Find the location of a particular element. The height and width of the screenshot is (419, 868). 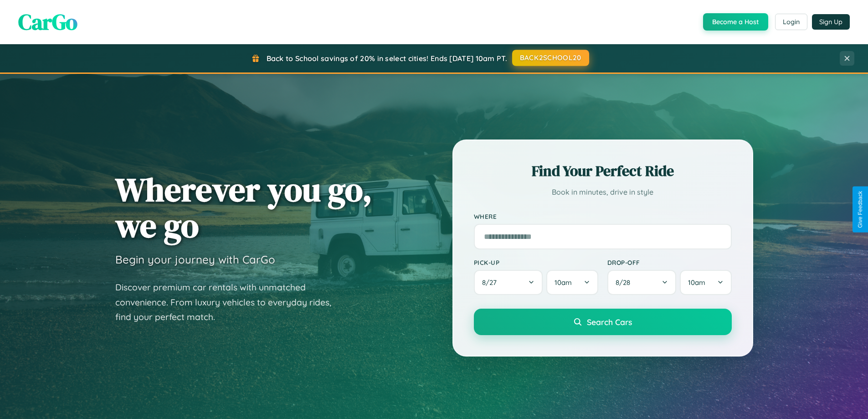

span: Search Cars is located at coordinates (609, 322).